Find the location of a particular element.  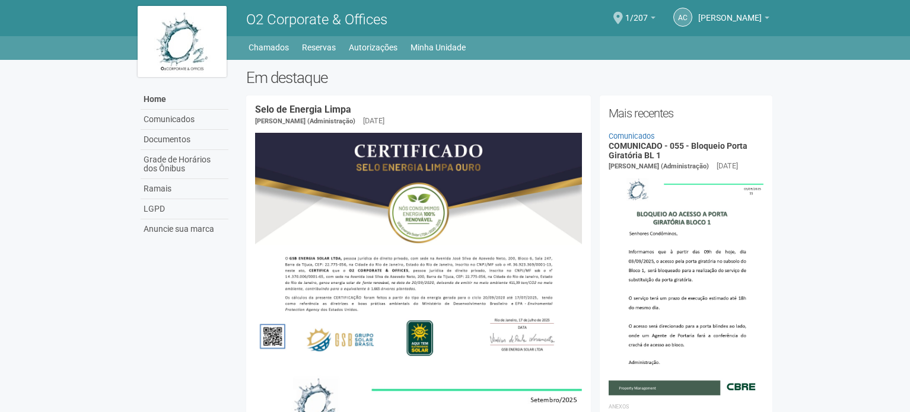

span: Andréa Cunha is located at coordinates (730, 12).